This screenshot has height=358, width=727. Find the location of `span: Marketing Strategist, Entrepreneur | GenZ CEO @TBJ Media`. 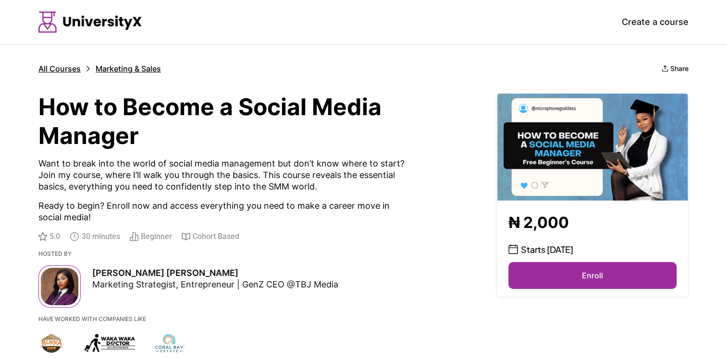

span: Marketing Strategist, Entrepreneur | GenZ CEO @TBJ Media is located at coordinates (215, 284).